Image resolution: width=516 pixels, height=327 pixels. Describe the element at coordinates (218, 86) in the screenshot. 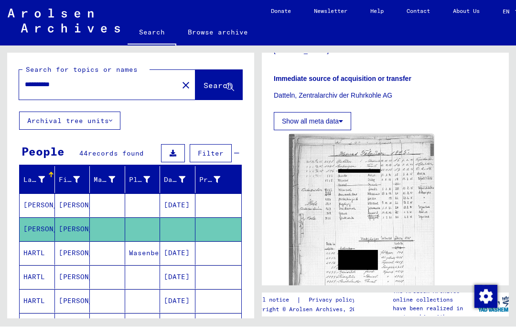

I see `span: Search` at that location.